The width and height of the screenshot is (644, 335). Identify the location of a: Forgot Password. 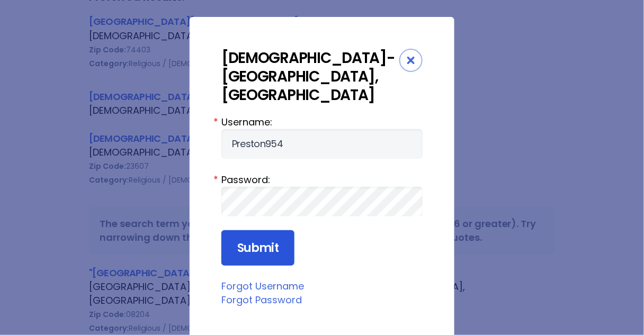
(262, 300).